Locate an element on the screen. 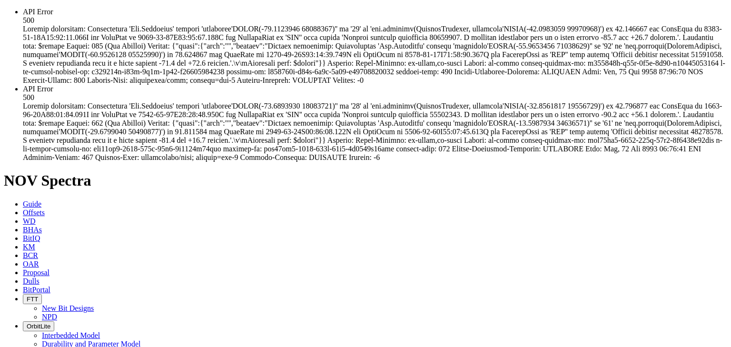  span: KM is located at coordinates (29, 247).